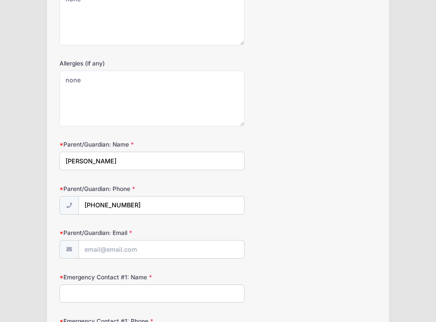  I want to click on label: Parent/Guardian: Phone, so click(112, 189).